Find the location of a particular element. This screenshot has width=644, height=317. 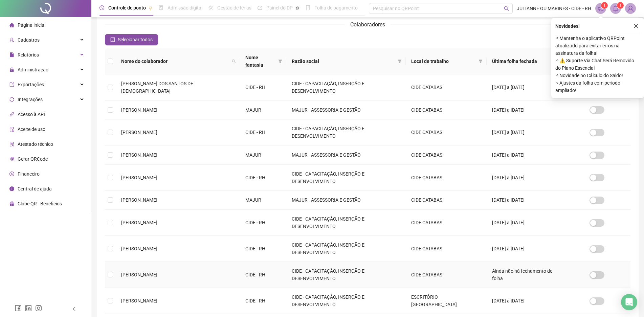

span: api is located at coordinates (12, 114).